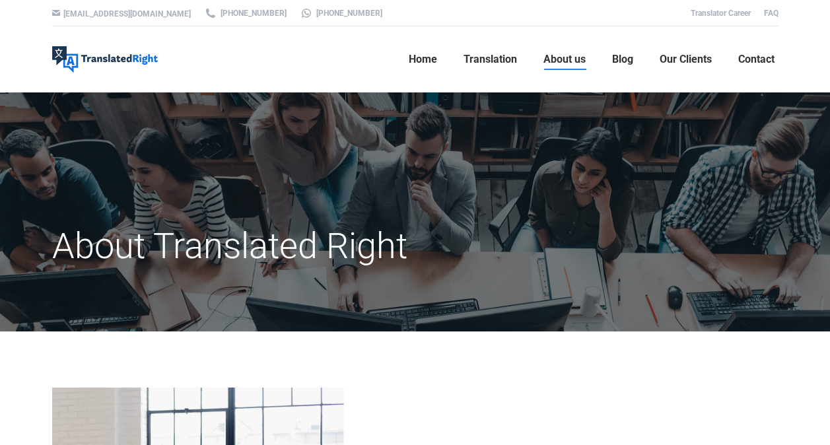 This screenshot has width=830, height=445. Describe the element at coordinates (685, 59) in the screenshot. I see `a: Our Clients` at that location.